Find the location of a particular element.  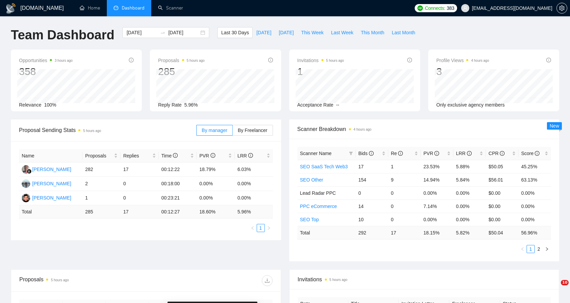

div: 358 is located at coordinates (46, 71).